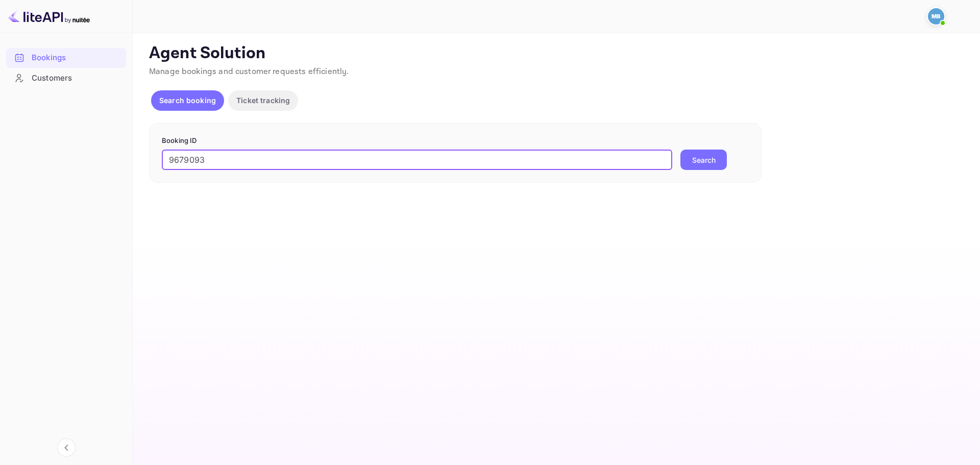 The width and height of the screenshot is (980, 465). I want to click on a: Bookings, so click(66, 57).